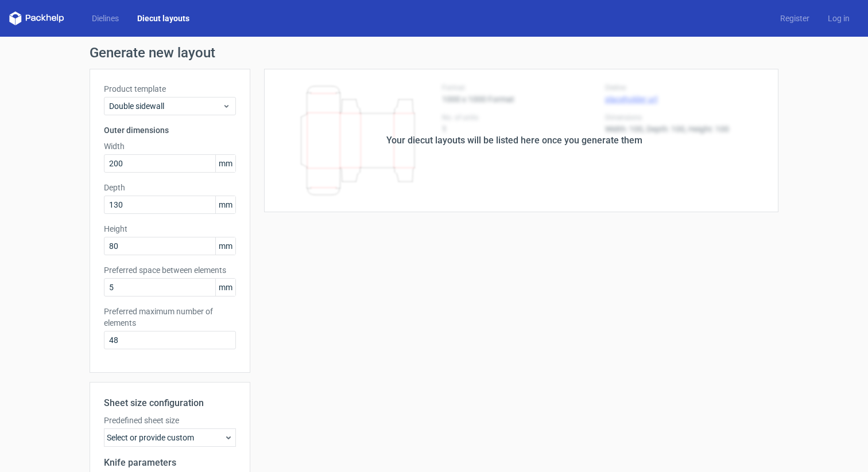 This screenshot has width=868, height=472. I want to click on label: Predefined sheet size, so click(170, 420).